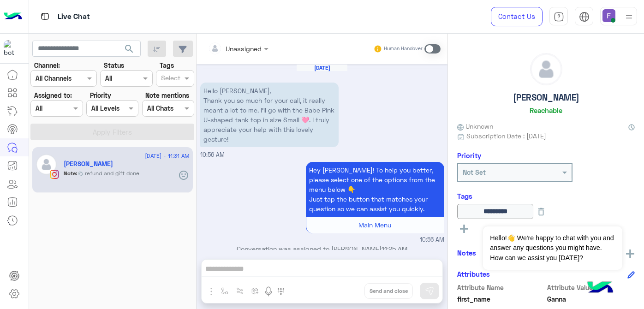 This screenshot has height=309, width=644. I want to click on button: Apply Filters, so click(112, 132).